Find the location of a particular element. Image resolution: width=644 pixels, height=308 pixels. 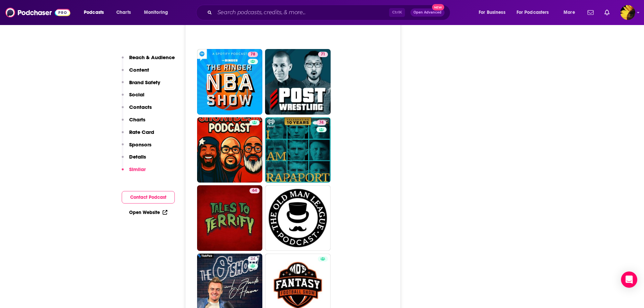

div: Open Intercom Messenger is located at coordinates (629, 279).